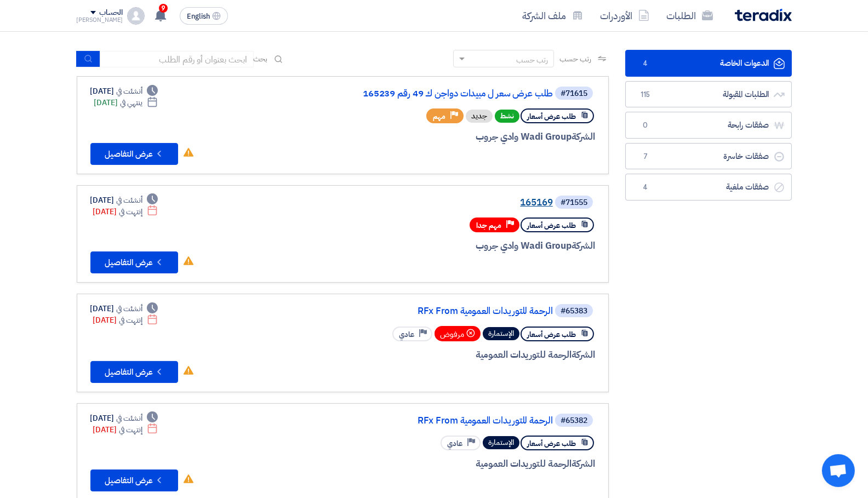 The image size is (868, 498). I want to click on div: #71615, so click(574, 94).